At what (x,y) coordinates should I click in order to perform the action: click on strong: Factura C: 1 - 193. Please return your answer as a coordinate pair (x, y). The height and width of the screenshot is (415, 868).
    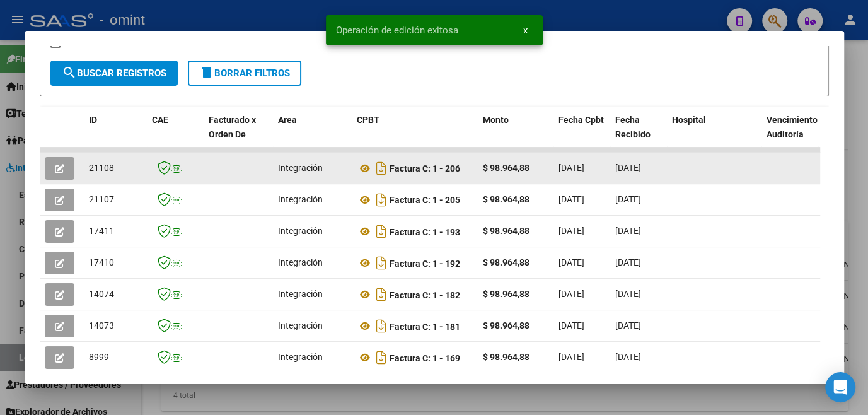
    Looking at the image, I should click on (425, 231).